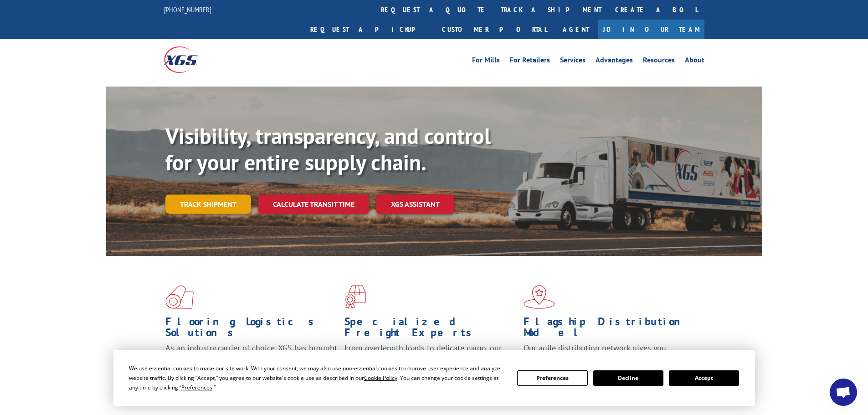 The height and width of the screenshot is (415, 868). I want to click on div: Cookie Consent Prompt, so click(434, 377).